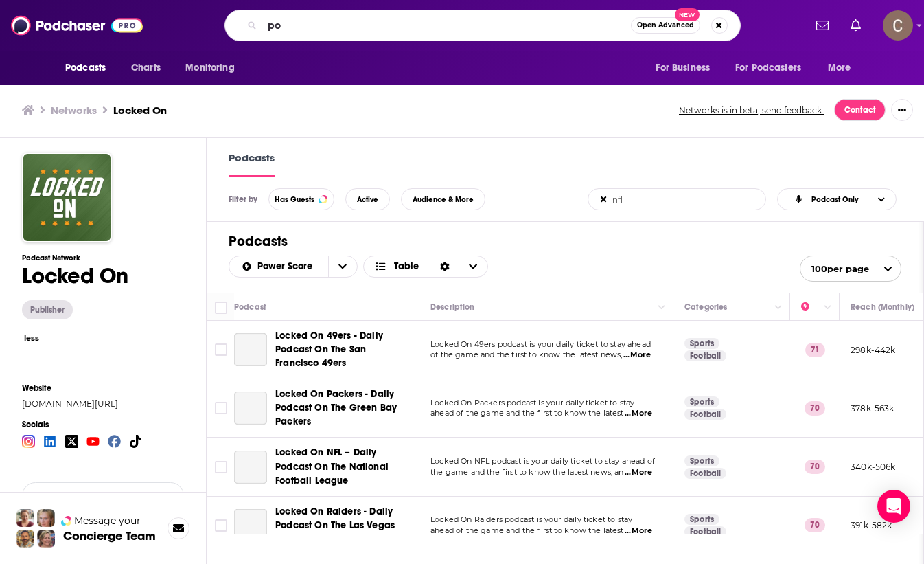 This screenshot has height=564, width=924. I want to click on span: More, so click(839, 68).